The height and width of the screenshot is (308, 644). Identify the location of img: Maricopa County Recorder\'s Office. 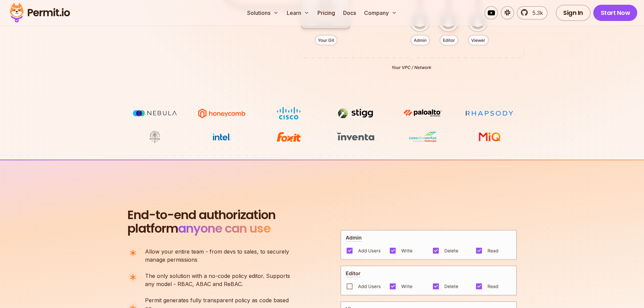
(154, 137).